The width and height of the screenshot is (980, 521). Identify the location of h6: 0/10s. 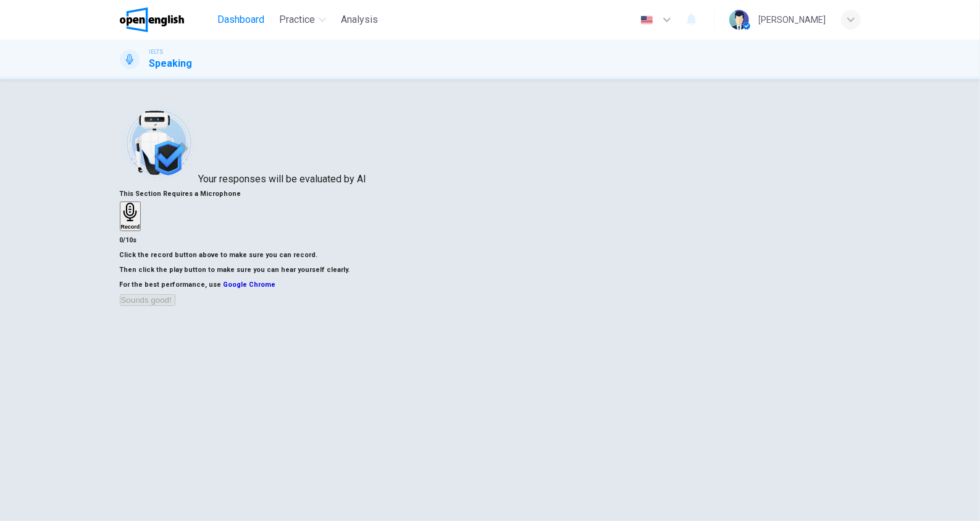
(490, 240).